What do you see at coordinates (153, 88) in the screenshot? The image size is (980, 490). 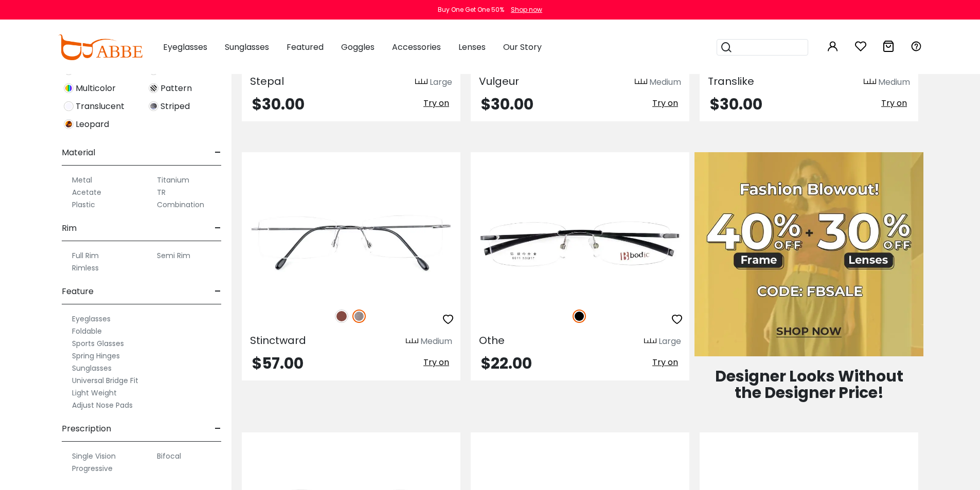 I see `img: Pattern` at bounding box center [153, 88].